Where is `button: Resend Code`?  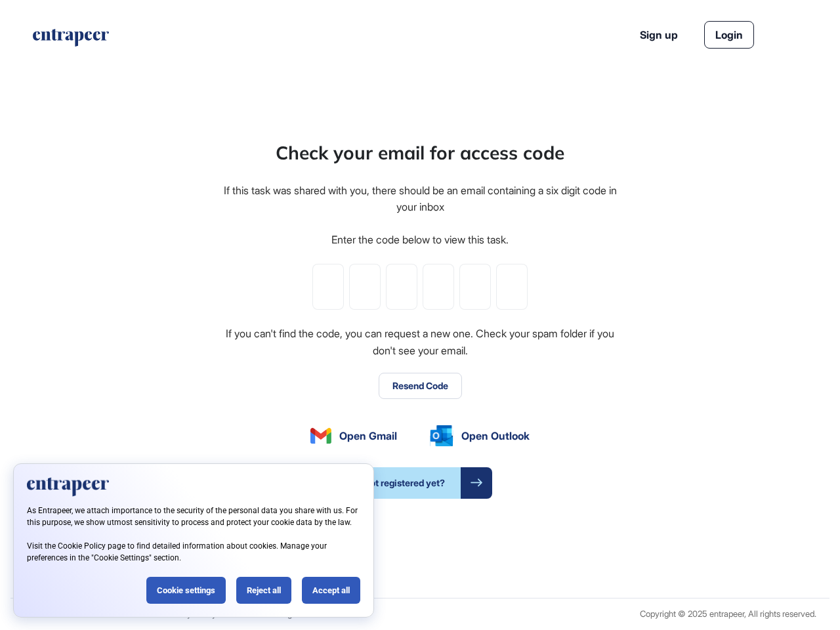 button: Resend Code is located at coordinates (420, 385).